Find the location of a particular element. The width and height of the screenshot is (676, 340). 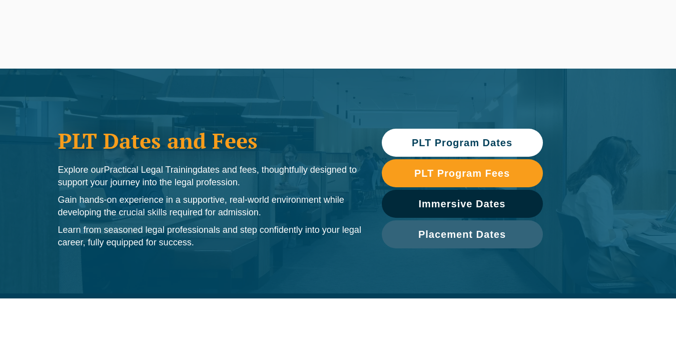

span: PLT Program Fees is located at coordinates (462, 173).